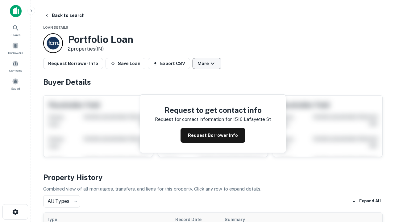 The image size is (395, 222). What do you see at coordinates (65, 15) in the screenshot?
I see `button: Back to search` at bounding box center [65, 15].